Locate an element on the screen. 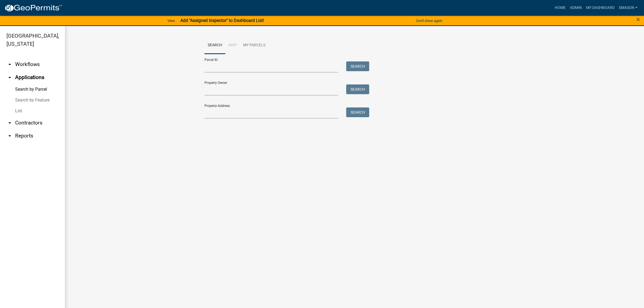 The image size is (644, 308). i: arrow_drop_up is located at coordinates (10, 77).